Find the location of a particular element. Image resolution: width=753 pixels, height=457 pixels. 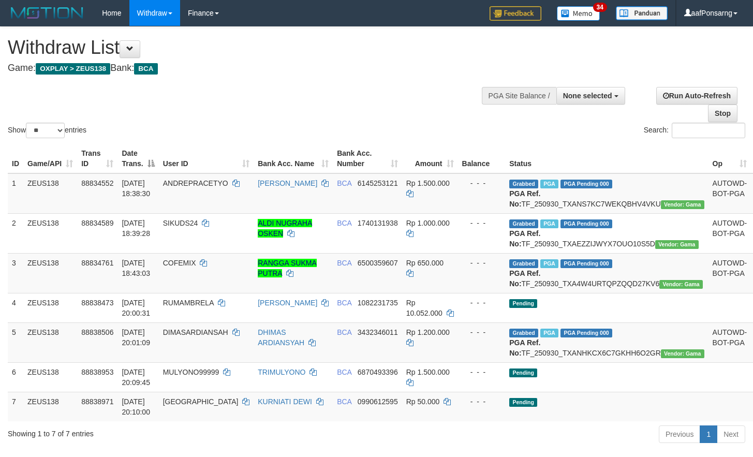

span: 88838506 is located at coordinates (97, 332).